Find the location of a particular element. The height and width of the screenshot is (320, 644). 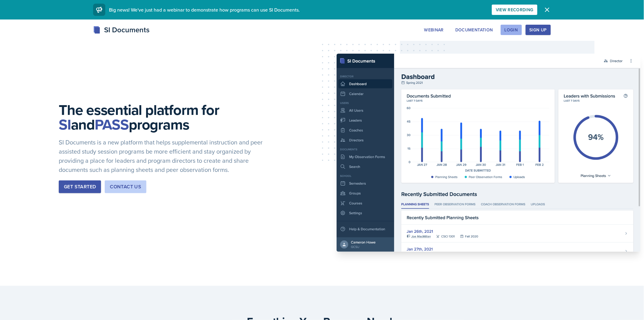

div: Contact Us is located at coordinates (125, 187).